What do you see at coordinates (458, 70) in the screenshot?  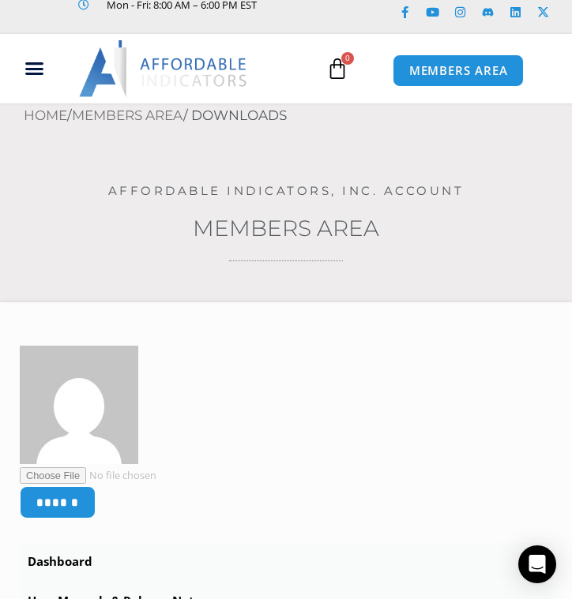 I see `span: MEMBERS AREA` at bounding box center [458, 70].